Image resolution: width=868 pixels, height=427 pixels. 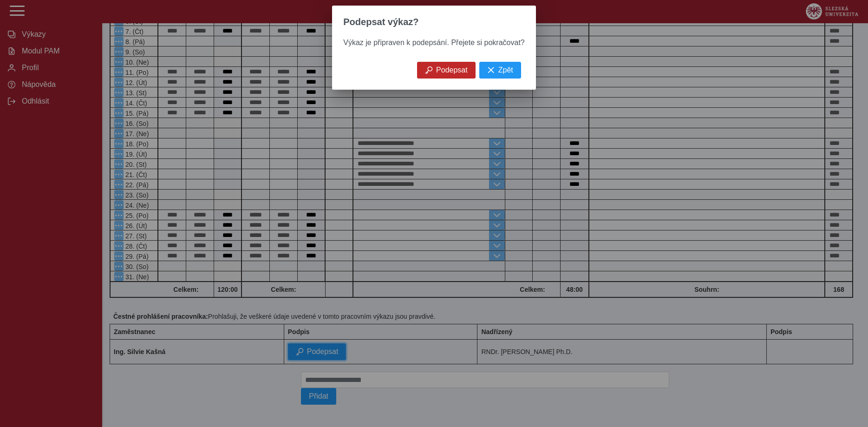 What do you see at coordinates (500, 70) in the screenshot?
I see `button: Zpět` at bounding box center [500, 70].